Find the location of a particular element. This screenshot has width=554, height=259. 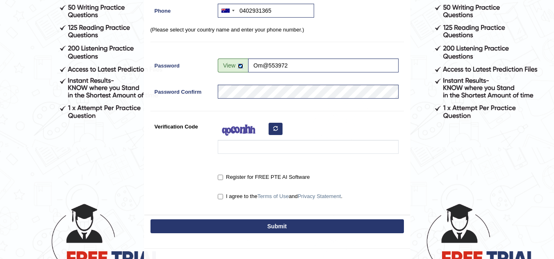

a: Terms of Use is located at coordinates (273, 196).